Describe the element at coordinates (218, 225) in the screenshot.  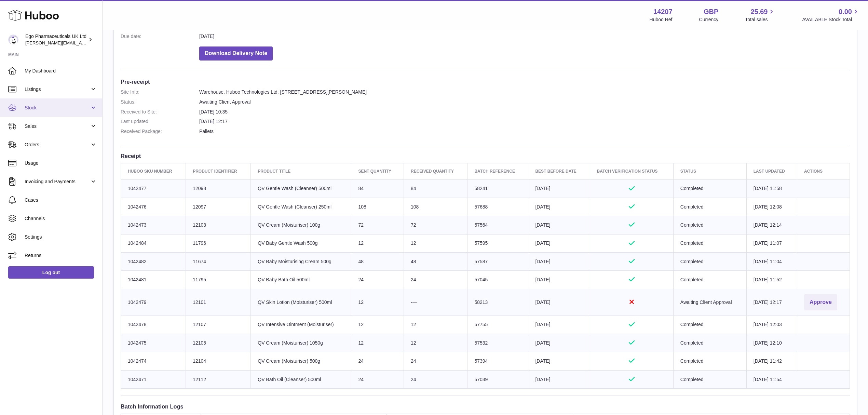
I see `td: 12103` at that location.